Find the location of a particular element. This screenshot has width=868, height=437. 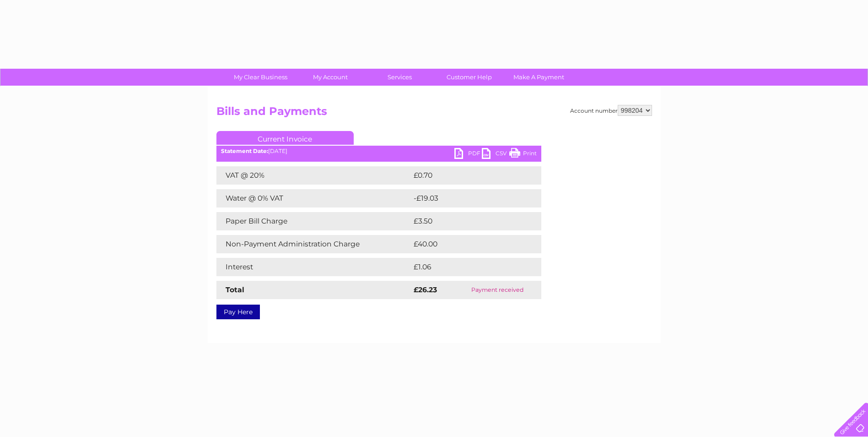

td: Paper Bill Charge is located at coordinates (314, 221).